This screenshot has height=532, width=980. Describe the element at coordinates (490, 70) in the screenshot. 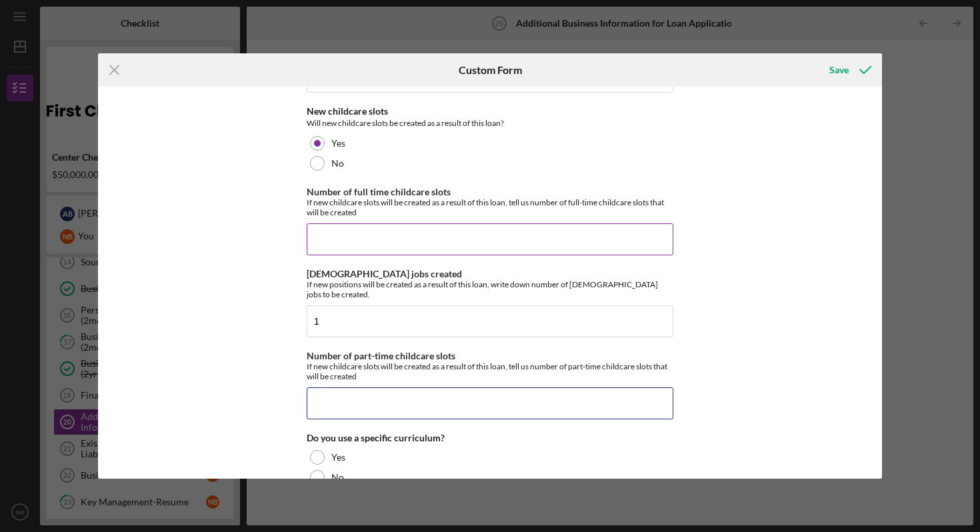

I see `h6: Custom Form` at that location.